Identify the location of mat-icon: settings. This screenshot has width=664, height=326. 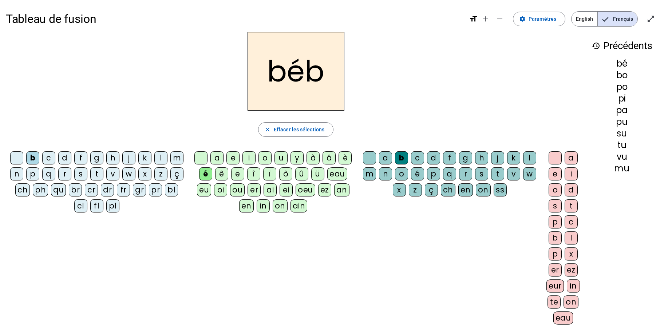
(522, 19).